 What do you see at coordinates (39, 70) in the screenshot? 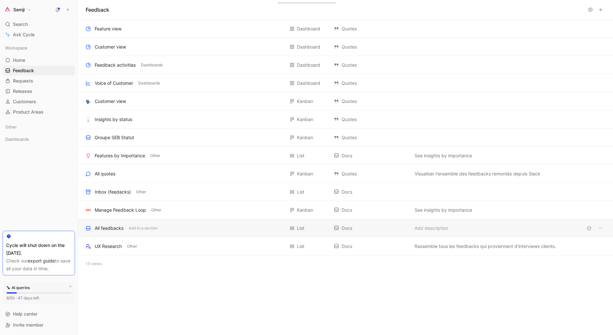
I see `a: Feedback` at bounding box center [39, 70].